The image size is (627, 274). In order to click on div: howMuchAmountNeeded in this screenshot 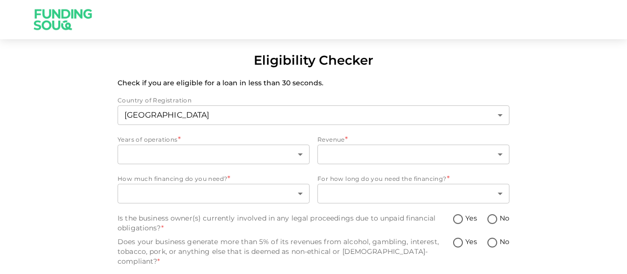, I will do `click(213, 193)`.